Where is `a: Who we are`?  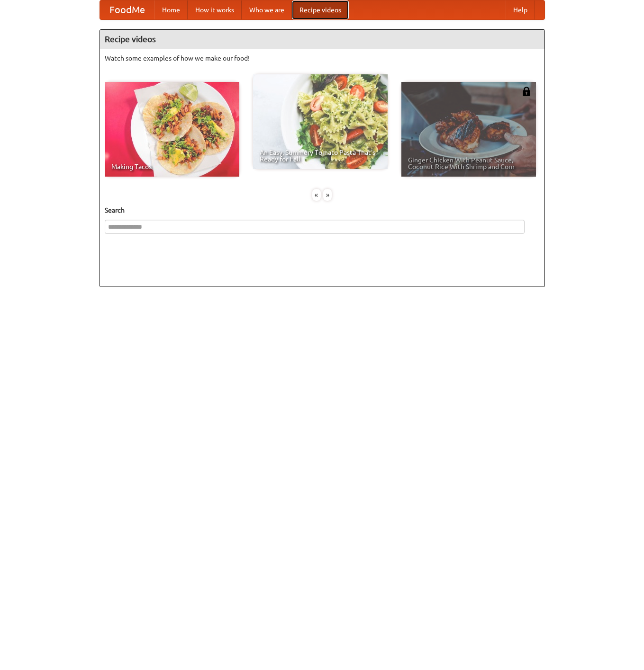 a: Who we are is located at coordinates (266, 10).